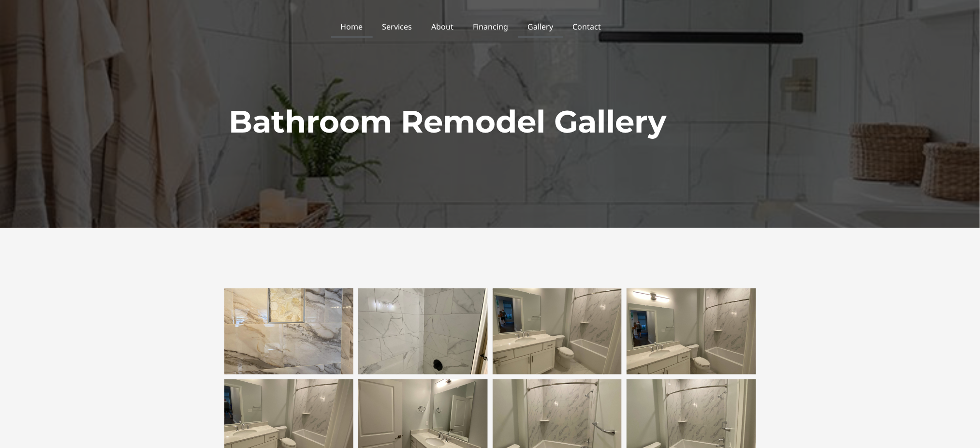 This screenshot has height=448, width=980. I want to click on a: Home, so click(352, 26).